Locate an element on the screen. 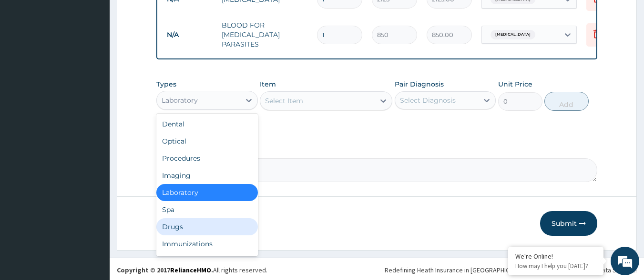 The height and width of the screenshot is (280, 644). p: How may I help you today? is located at coordinates (555, 266).